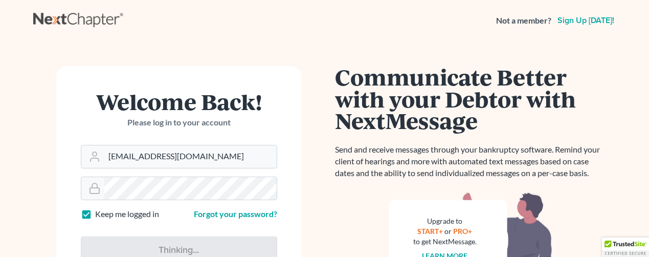 The image size is (649, 257). Describe the element at coordinates (448, 231) in the screenshot. I see `span: or` at that location.